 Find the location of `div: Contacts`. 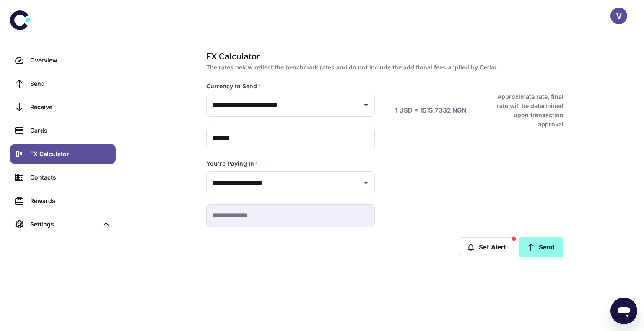

div: Contacts is located at coordinates (71, 178).